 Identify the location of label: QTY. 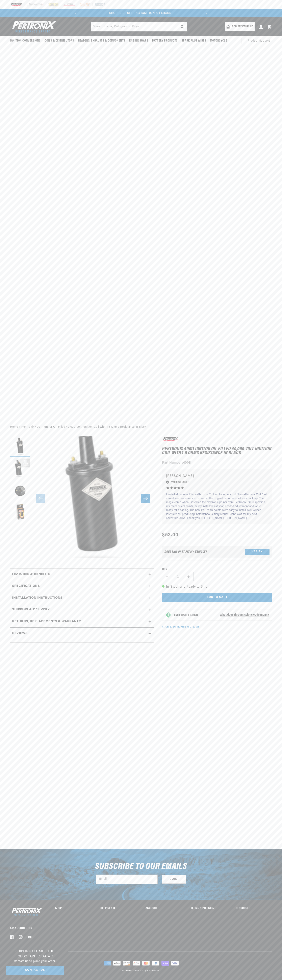
(217, 569).